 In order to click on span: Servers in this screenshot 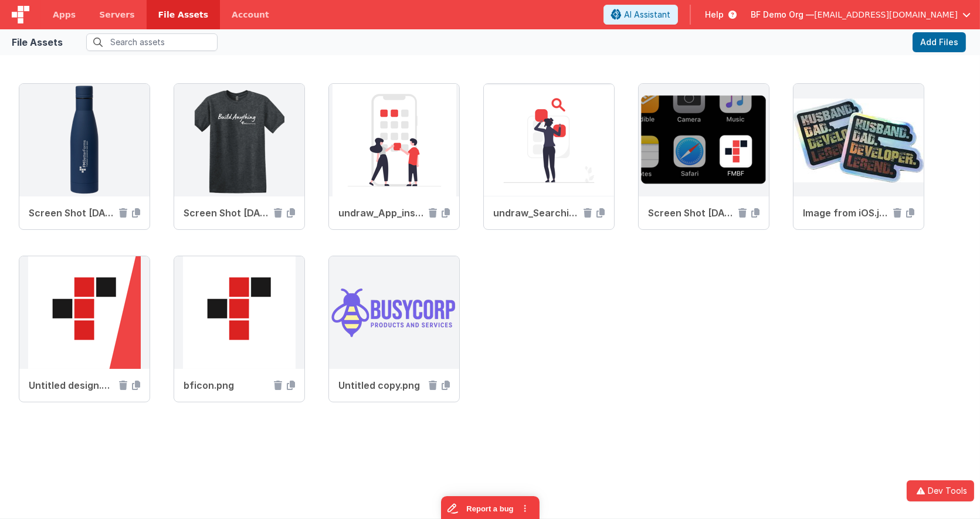, I will do `click(117, 15)`.